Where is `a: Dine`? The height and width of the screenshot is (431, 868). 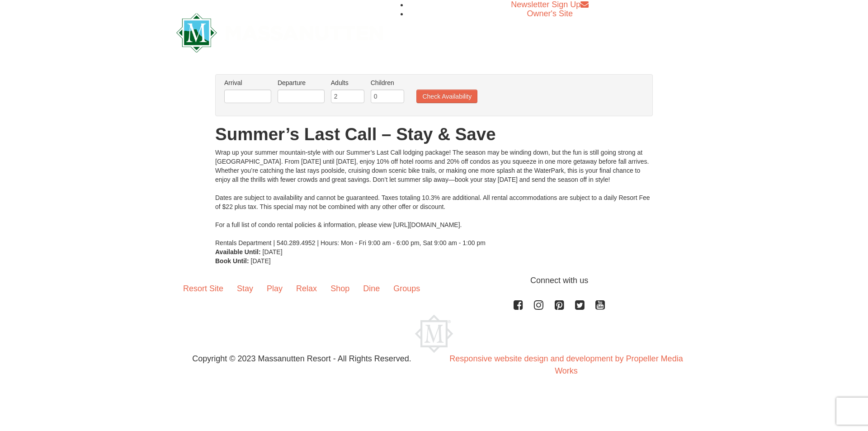 a: Dine is located at coordinates (371, 289).